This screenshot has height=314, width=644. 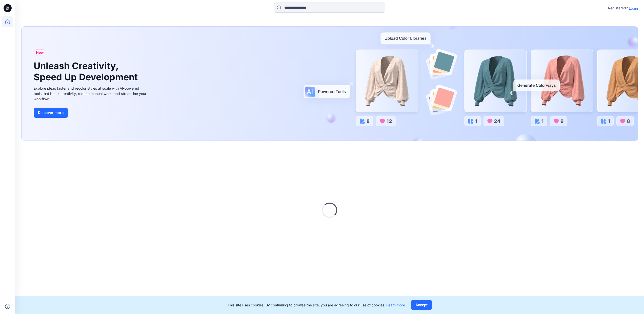 I want to click on div: Explore ideas faster and recolor styles at scale with AI-powered tools that boost creativity, red..., so click(x=90, y=93).